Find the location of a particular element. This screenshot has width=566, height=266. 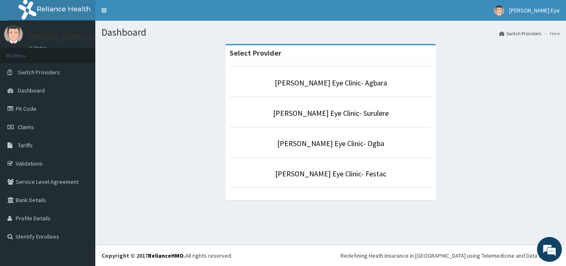

span: Dashboard is located at coordinates (31, 90).